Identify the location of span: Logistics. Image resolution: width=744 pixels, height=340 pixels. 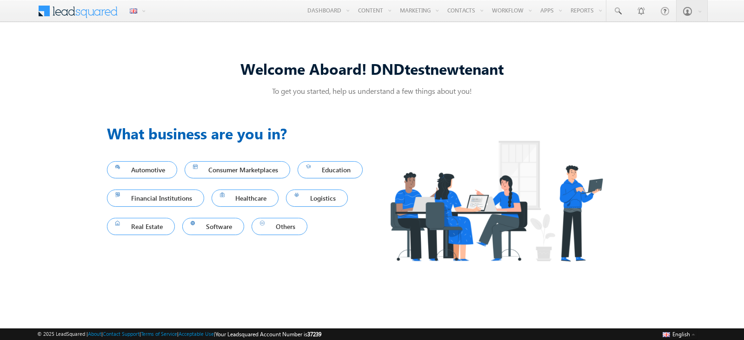
(317, 198).